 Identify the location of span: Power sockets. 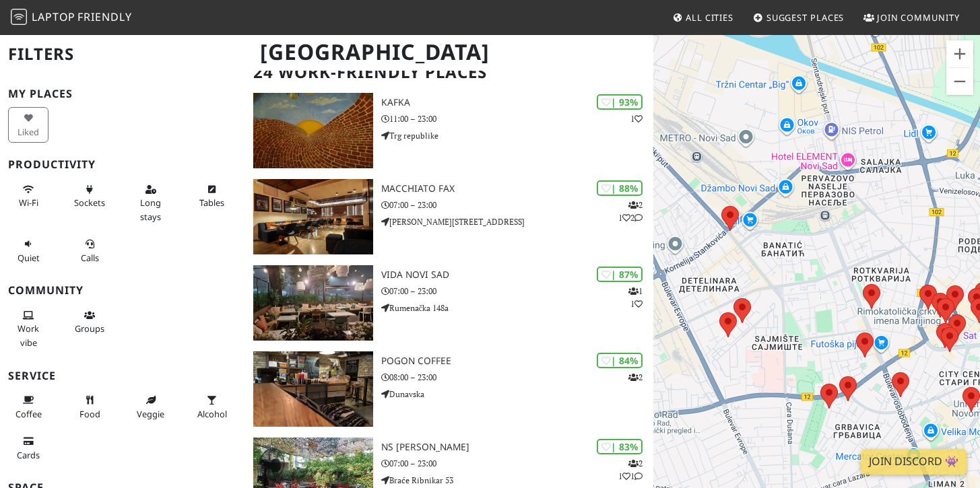
(90, 202).